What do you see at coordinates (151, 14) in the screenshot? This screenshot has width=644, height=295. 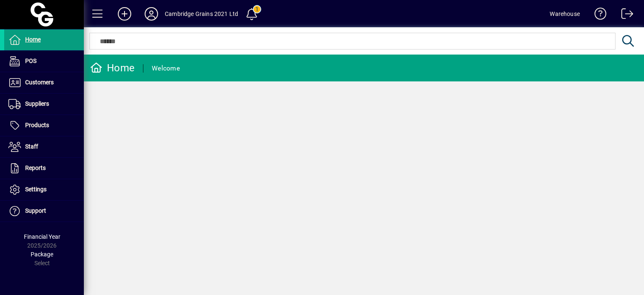 I see `button: Profile` at bounding box center [151, 14].